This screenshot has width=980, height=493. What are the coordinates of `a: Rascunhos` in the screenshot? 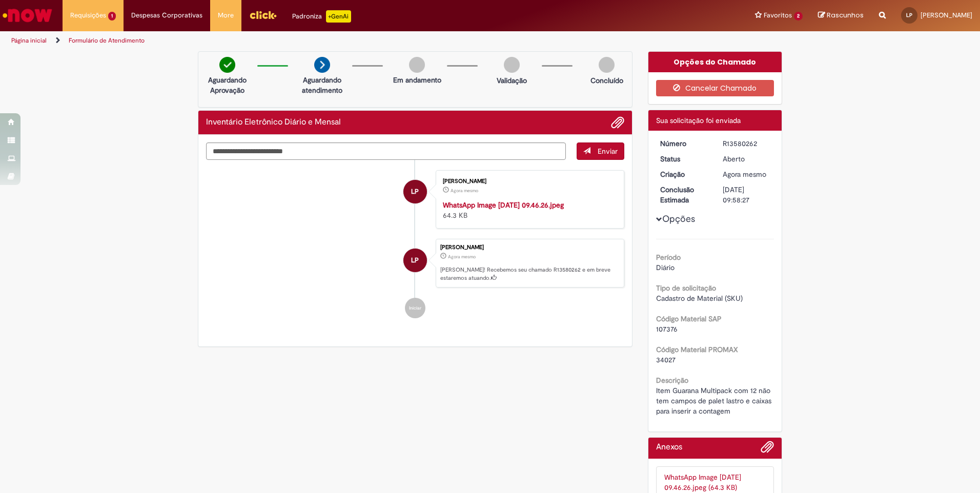 It's located at (840, 15).